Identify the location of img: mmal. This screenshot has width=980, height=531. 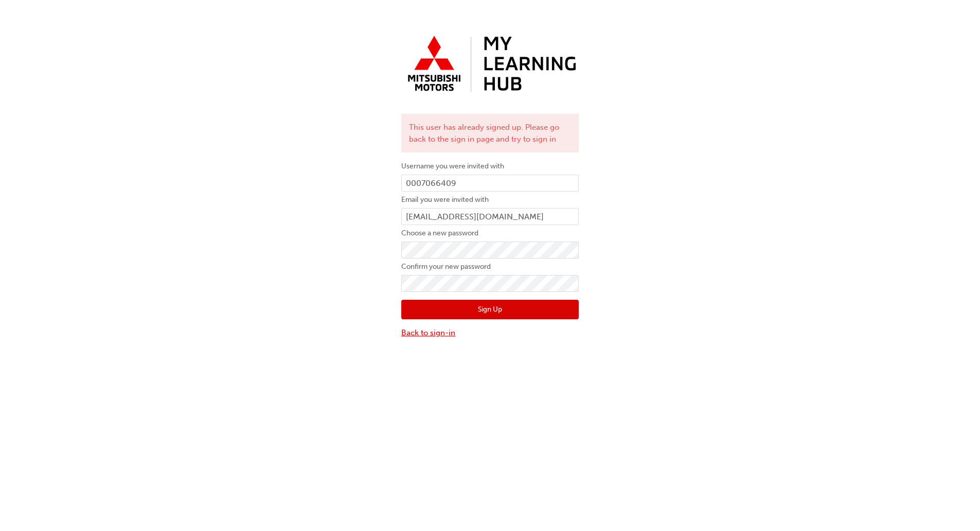
(490, 64).